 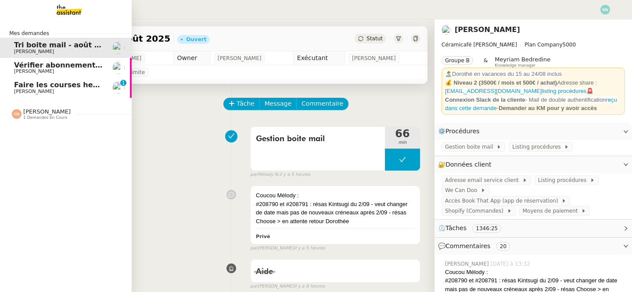 What do you see at coordinates (263, 236) in the screenshot?
I see `b: Privé` at bounding box center [263, 236].